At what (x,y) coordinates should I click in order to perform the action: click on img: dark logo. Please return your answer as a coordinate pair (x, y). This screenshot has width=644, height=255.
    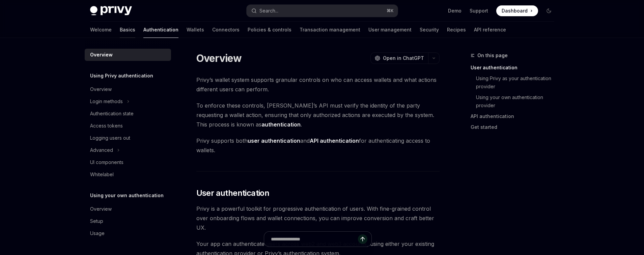
    Looking at the image, I should click on (111, 11).